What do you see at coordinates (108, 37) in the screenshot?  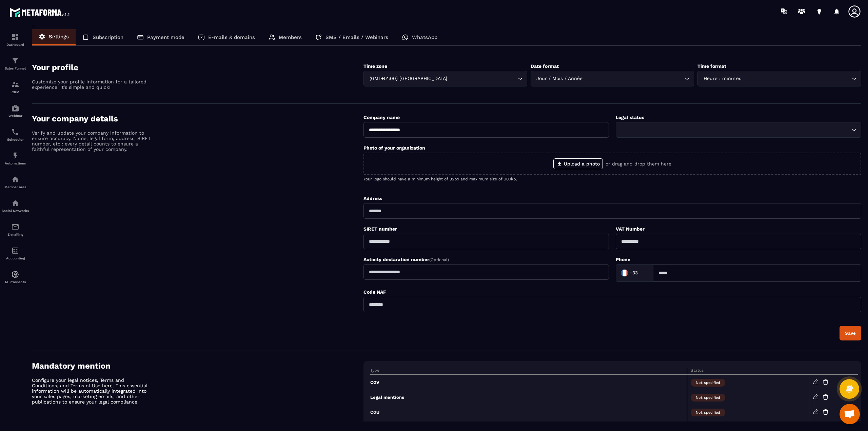 I see `p: Subscription` at bounding box center [108, 37].